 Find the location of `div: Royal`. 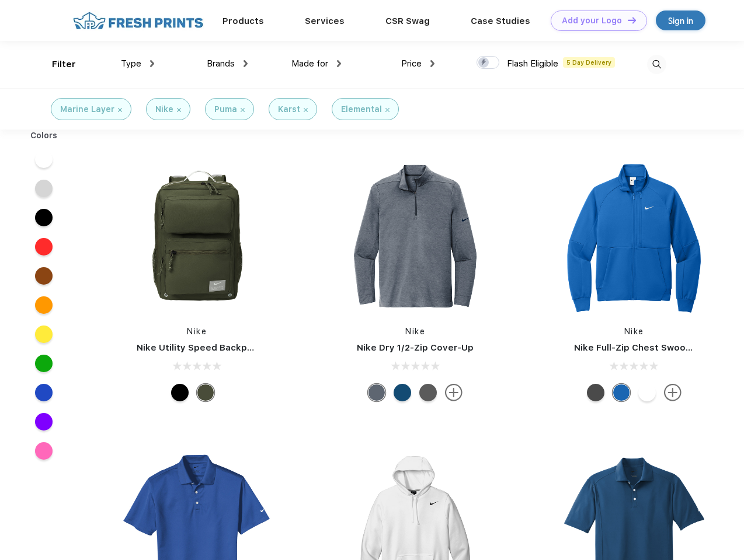

div: Royal is located at coordinates (621, 393).